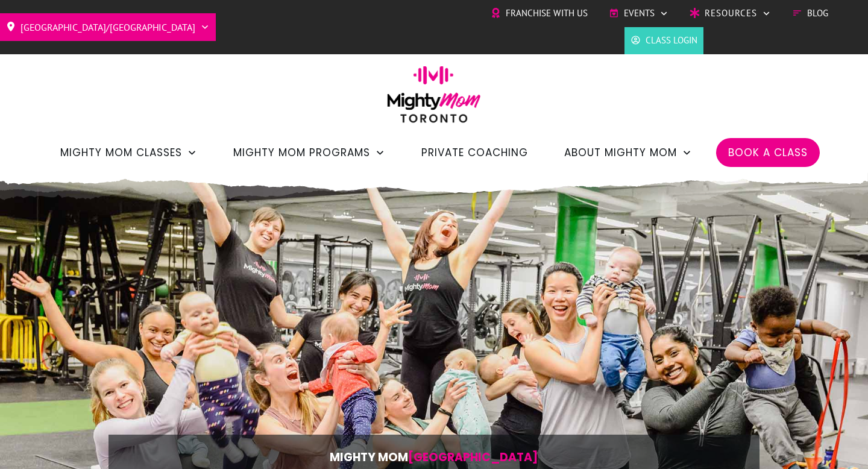 Image resolution: width=868 pixels, height=469 pixels. What do you see at coordinates (434, 98) in the screenshot?
I see `img: mightymom-logo-toronto` at bounding box center [434, 98].